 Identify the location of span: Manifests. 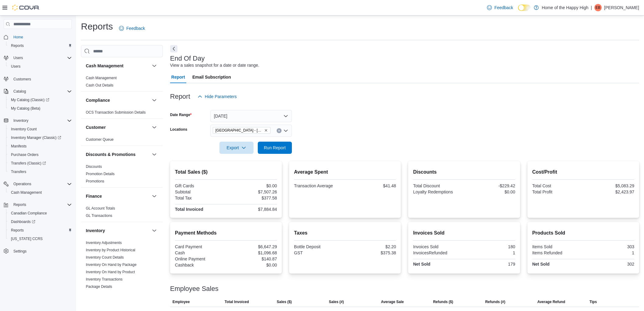
(40, 146).